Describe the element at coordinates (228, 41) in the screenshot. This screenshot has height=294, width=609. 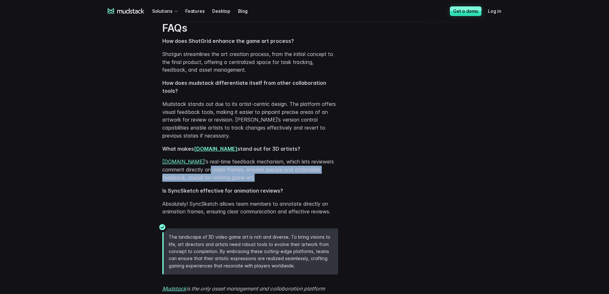
I see `strong: How does ShotGrid enhance the game art process?` at that location.